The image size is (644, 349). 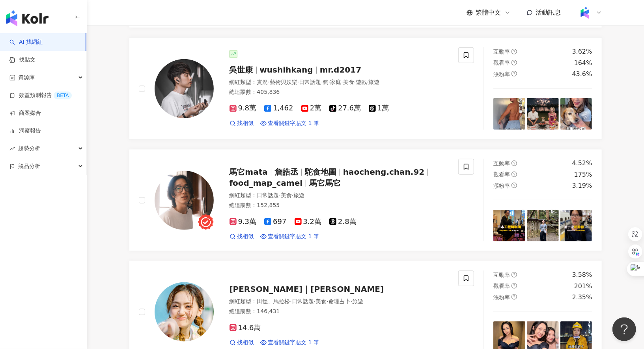 What do you see at coordinates (582, 163) in the screenshot?
I see `div: 4.52%` at bounding box center [582, 163].